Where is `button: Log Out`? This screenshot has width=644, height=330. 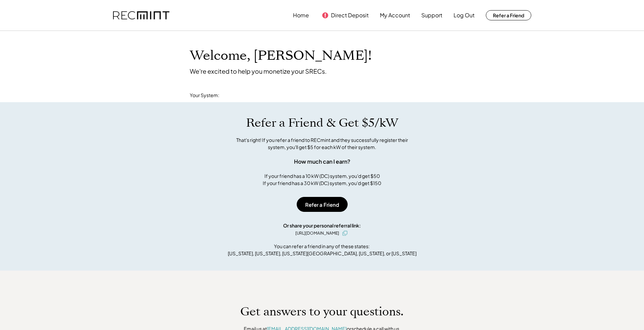 button: Log Out is located at coordinates (464, 16).